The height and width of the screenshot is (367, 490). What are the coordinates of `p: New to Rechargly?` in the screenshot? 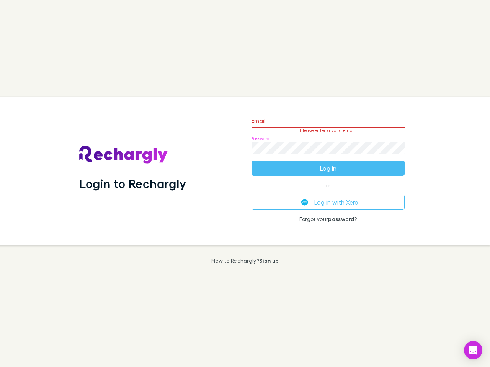 It's located at (245, 261).